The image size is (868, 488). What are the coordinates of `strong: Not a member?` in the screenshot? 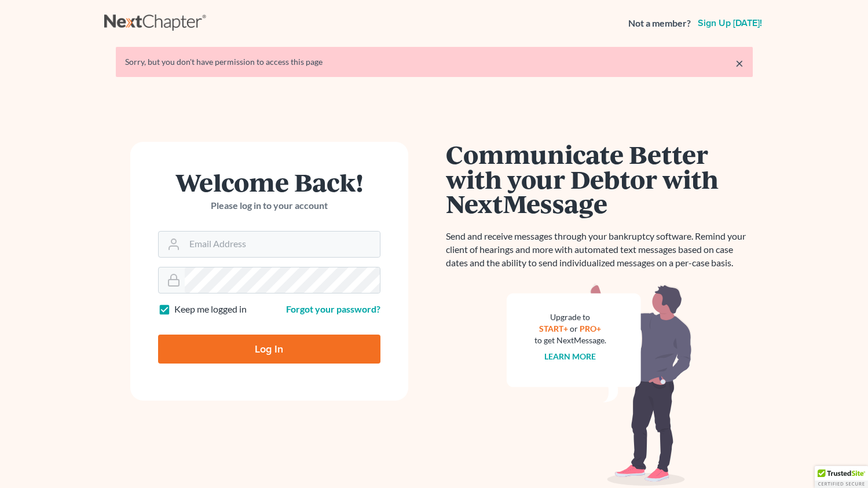 It's located at (659, 23).